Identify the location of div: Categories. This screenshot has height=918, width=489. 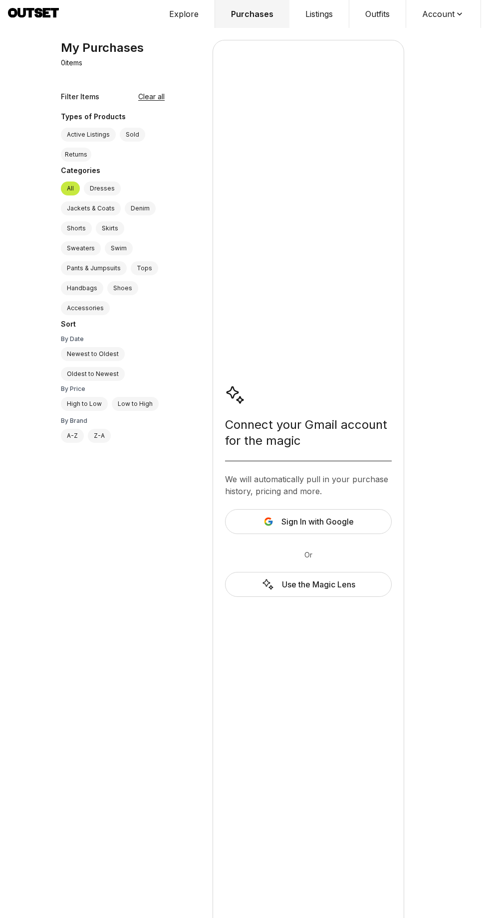
(113, 172).